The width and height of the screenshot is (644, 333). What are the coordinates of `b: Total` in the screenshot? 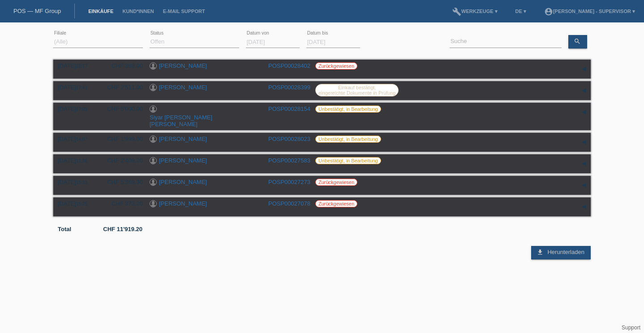 It's located at (65, 229).